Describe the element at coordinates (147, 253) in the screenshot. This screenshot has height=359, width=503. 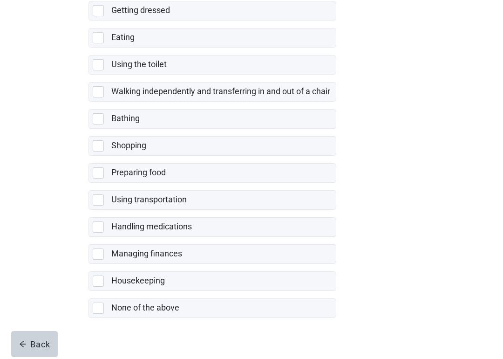
I see `label: Managing finances` at that location.